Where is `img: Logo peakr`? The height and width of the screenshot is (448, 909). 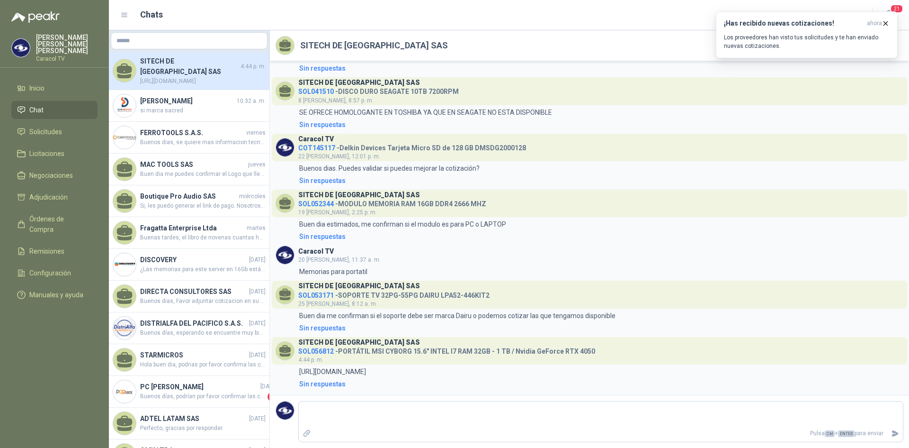 img: Logo peakr is located at coordinates (36, 17).